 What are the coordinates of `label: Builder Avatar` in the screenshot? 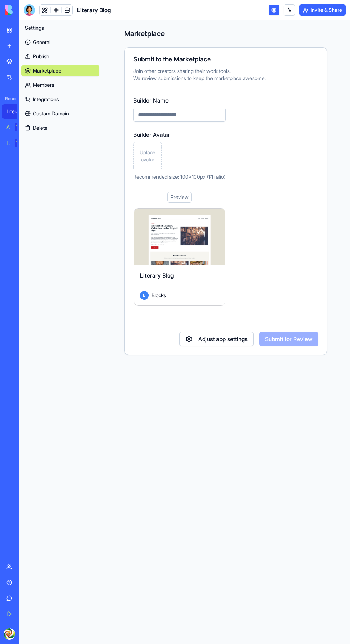 It's located at (180, 135).